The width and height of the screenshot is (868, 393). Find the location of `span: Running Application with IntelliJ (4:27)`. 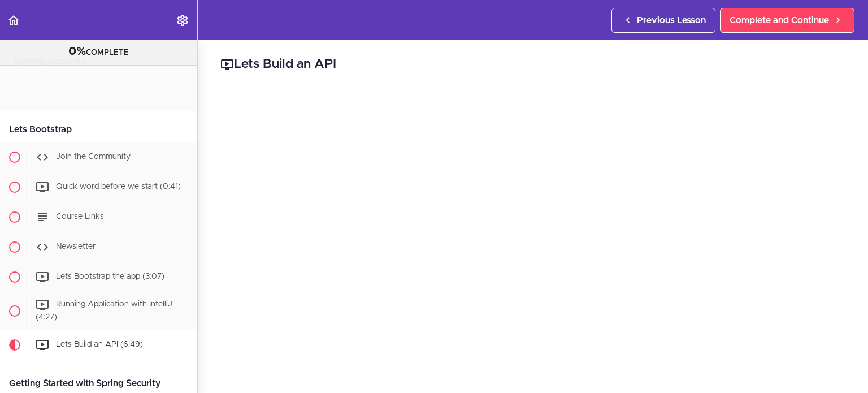

span: Running Application with IntelliJ (4:27) is located at coordinates (104, 311).